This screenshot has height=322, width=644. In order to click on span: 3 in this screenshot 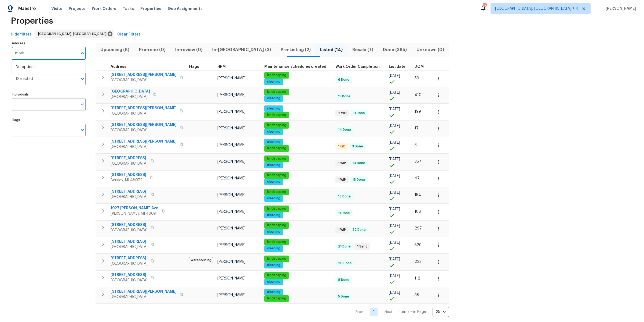, I will do `click(416, 145)`.